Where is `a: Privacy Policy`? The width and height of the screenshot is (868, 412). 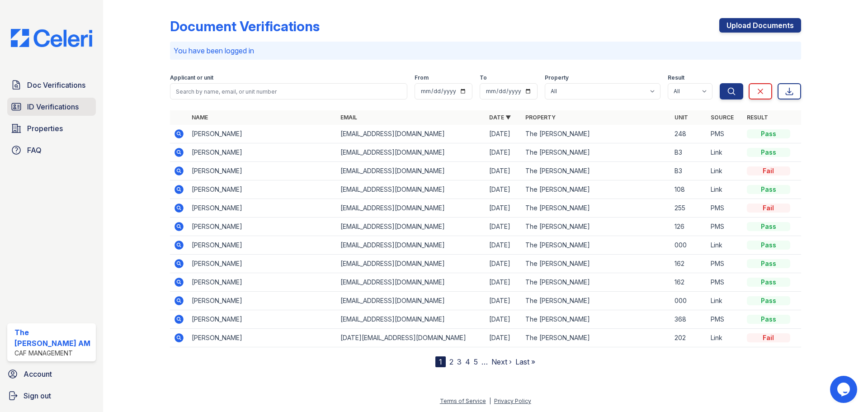 a: Privacy Policy is located at coordinates (513, 401).